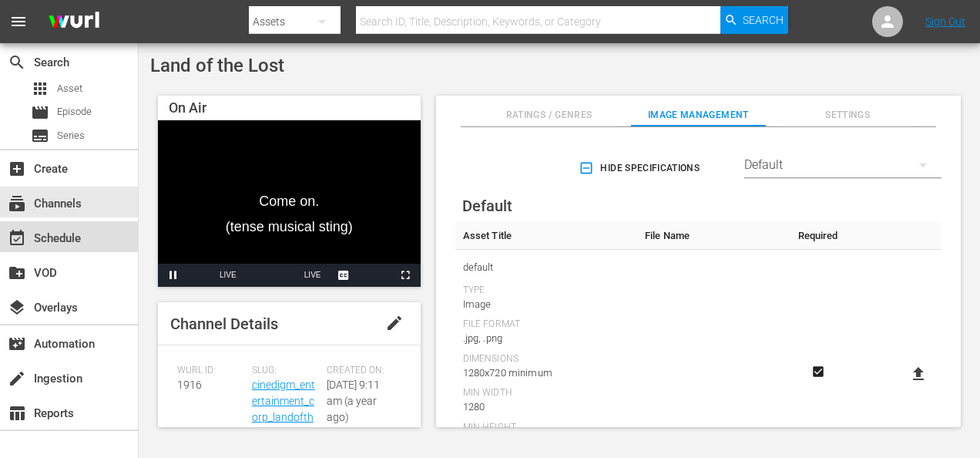  Describe the element at coordinates (395, 323) in the screenshot. I see `span: edit` at that location.